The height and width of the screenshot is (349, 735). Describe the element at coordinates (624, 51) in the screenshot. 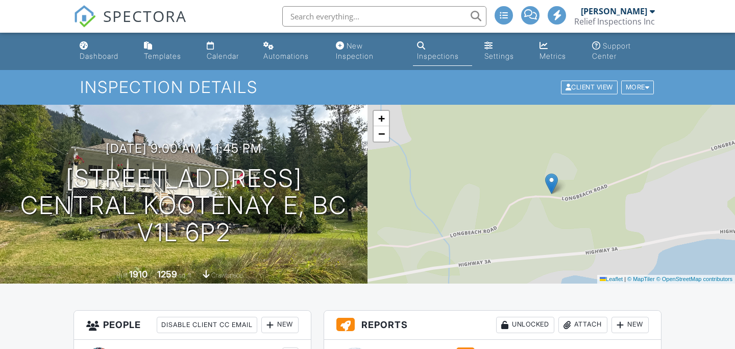

I see `a: Support Center` at that location.